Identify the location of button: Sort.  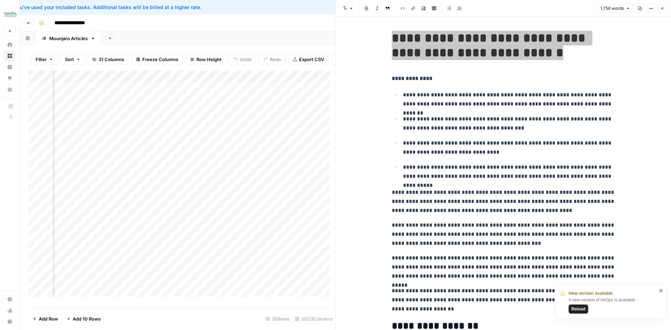
(73, 59).